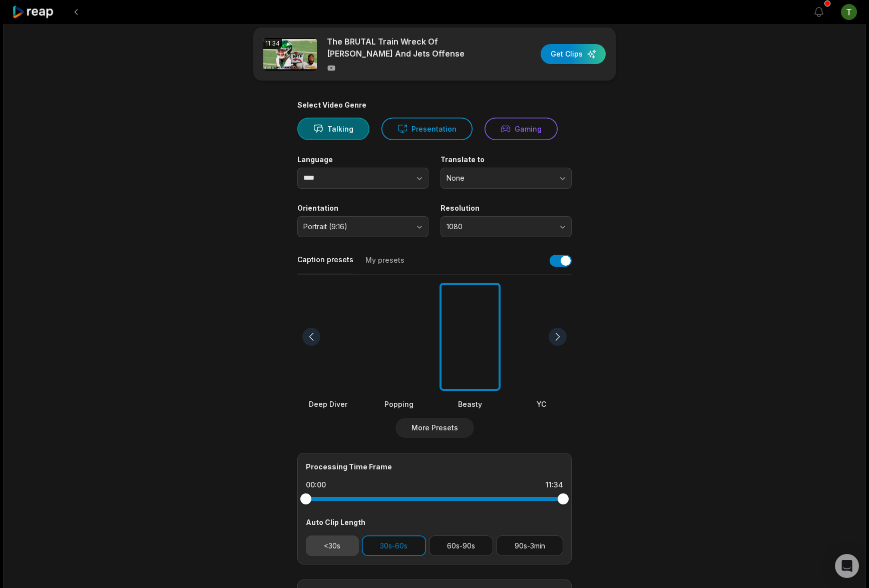 Image resolution: width=869 pixels, height=588 pixels. What do you see at coordinates (363, 159) in the screenshot?
I see `label: Language` at bounding box center [363, 159].